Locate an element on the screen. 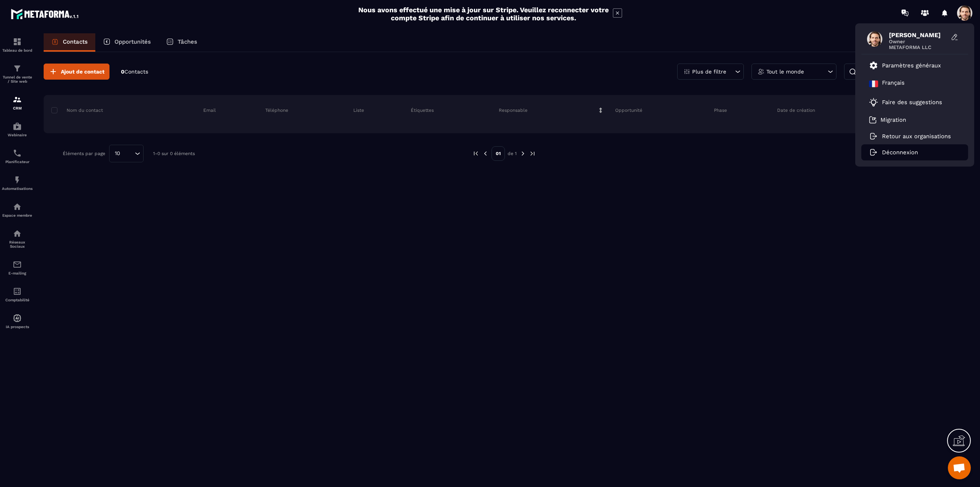 Image resolution: width=980 pixels, height=487 pixels. span: Contacts is located at coordinates (136, 72).